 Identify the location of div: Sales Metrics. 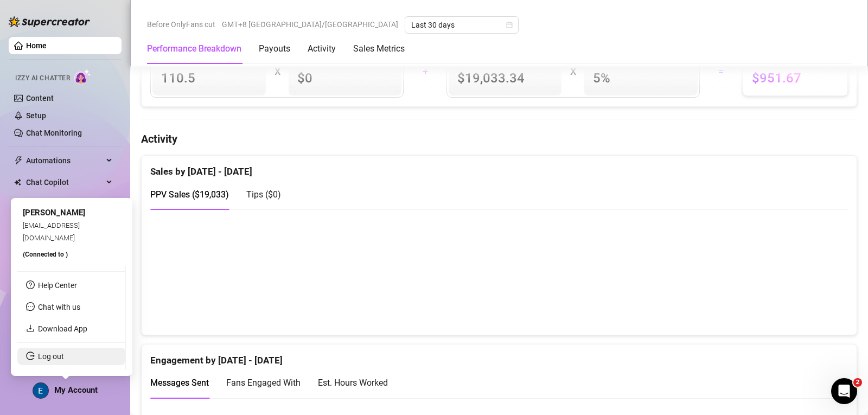
(378, 48).